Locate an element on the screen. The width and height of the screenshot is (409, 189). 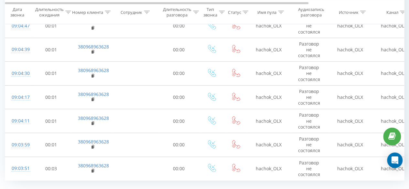
div: Источник is located at coordinates (349, 12).